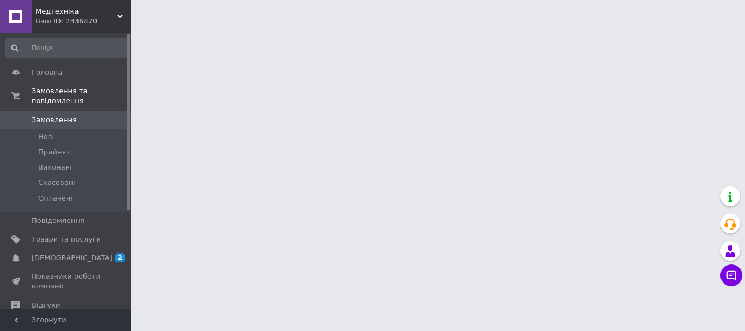 The width and height of the screenshot is (745, 331). I want to click on span: Повідомлення, so click(58, 221).